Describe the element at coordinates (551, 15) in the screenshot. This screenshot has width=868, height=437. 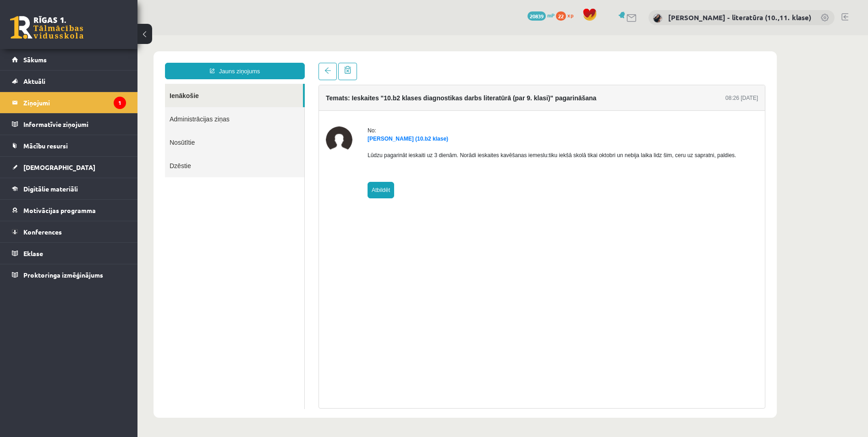
I see `span: mP` at that location.